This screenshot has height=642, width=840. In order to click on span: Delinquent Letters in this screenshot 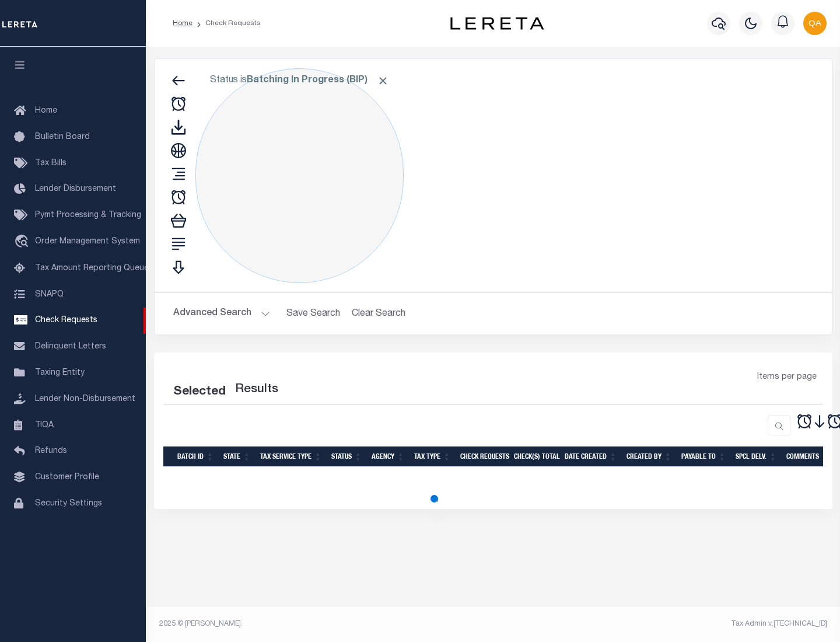, I will do `click(71, 347)`.